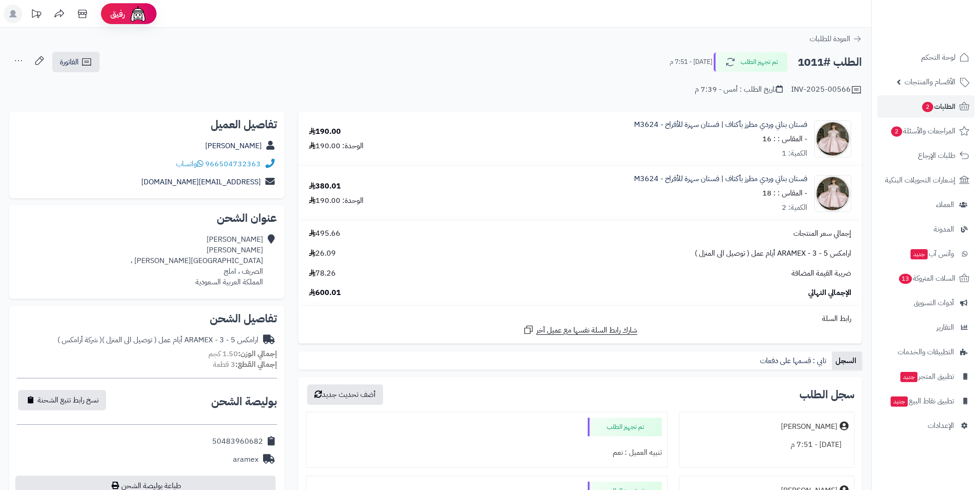  What do you see at coordinates (580, 330) in the screenshot?
I see `a: شارك رابط السلة نفسها مع عميل آخر` at bounding box center [580, 330].